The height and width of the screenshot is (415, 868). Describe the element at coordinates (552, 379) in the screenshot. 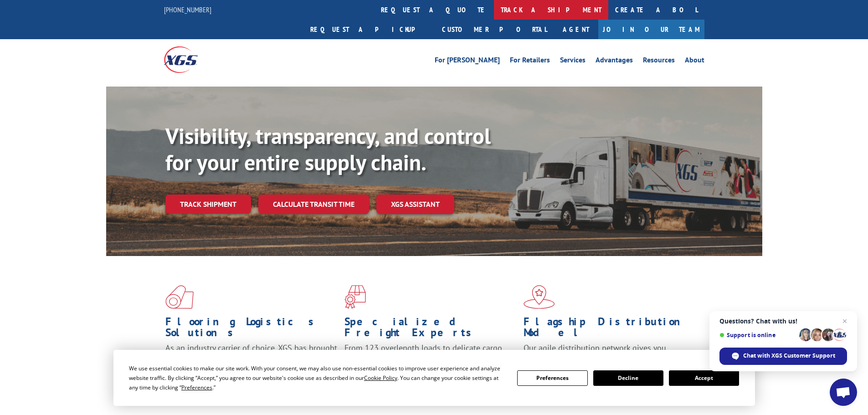

I see `button: Preferences` at that location.